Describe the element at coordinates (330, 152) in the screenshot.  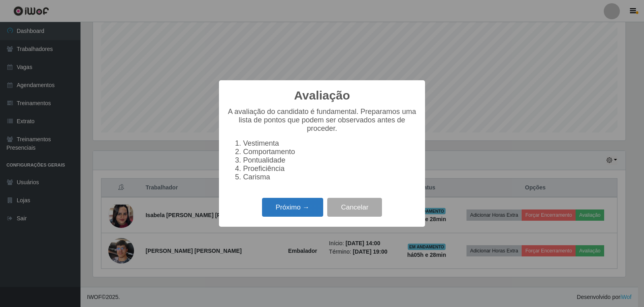
I see `li: Comportamento` at that location.